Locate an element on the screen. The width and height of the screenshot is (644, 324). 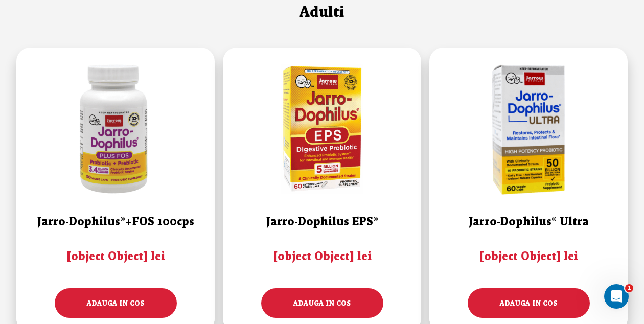
h2: Adulti is located at coordinates (322, 12).